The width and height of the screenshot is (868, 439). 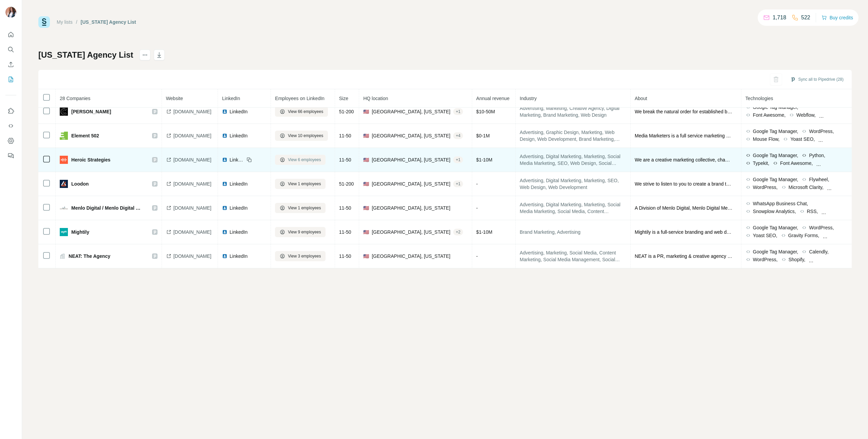 What do you see at coordinates (766, 139) in the screenshot?
I see `span: Mouse Flow,` at bounding box center [766, 139].